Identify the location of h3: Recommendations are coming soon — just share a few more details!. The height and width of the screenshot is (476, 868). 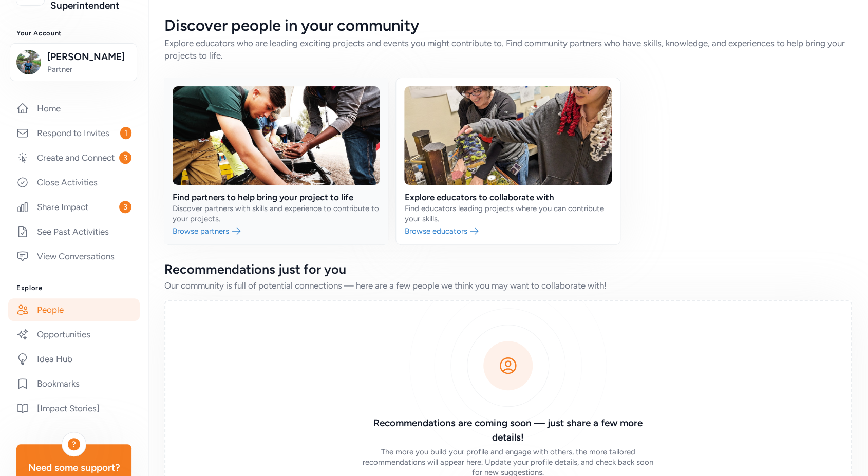
(508, 430).